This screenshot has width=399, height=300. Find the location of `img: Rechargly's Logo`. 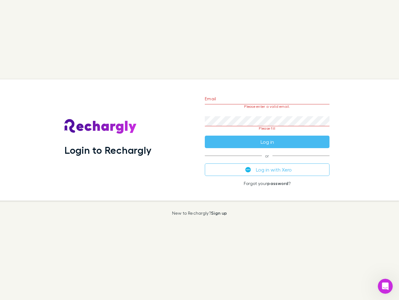

img: Rechargly's Logo is located at coordinates (101, 126).